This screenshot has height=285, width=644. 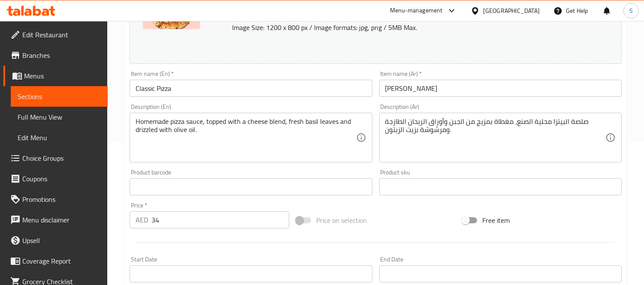 What do you see at coordinates (55, 261) in the screenshot?
I see `a: Coverage Report` at bounding box center [55, 261].